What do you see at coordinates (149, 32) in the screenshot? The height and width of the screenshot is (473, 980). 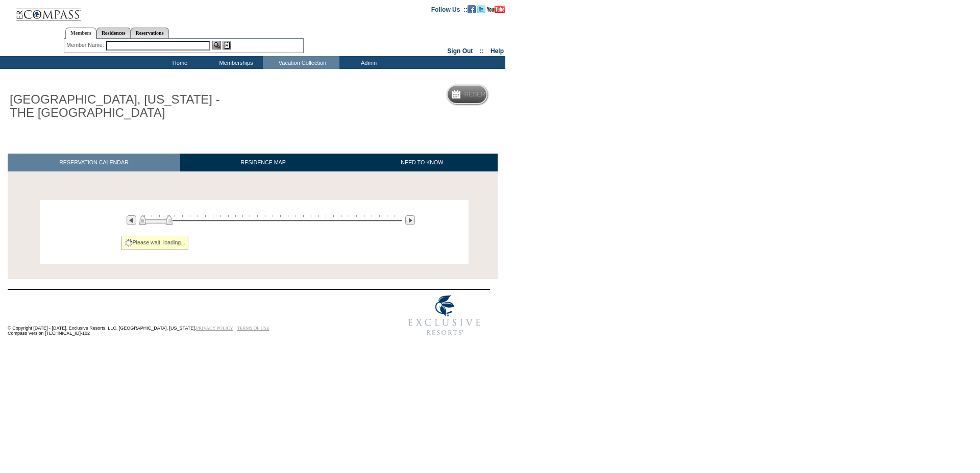 I see `a: Reservations` at bounding box center [149, 32].